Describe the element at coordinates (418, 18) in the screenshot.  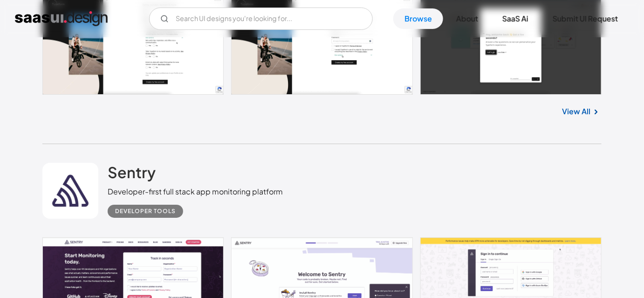
I see `a: Browse` at that location.